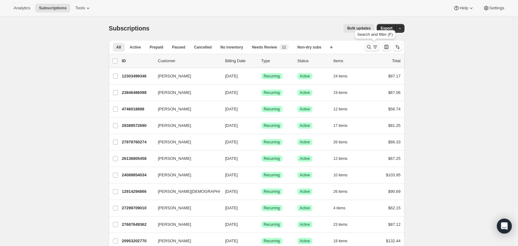  What do you see at coordinates (137, 175) in the screenshot?
I see `p: 24089854034` at bounding box center [137, 175].